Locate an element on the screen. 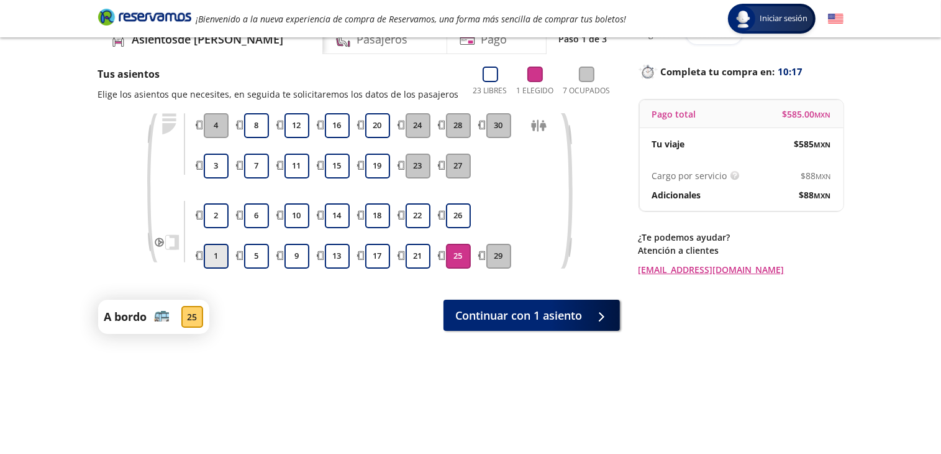 Image resolution: width=941 pixels, height=454 pixels. p: Tu viaje is located at coordinates (669, 144).